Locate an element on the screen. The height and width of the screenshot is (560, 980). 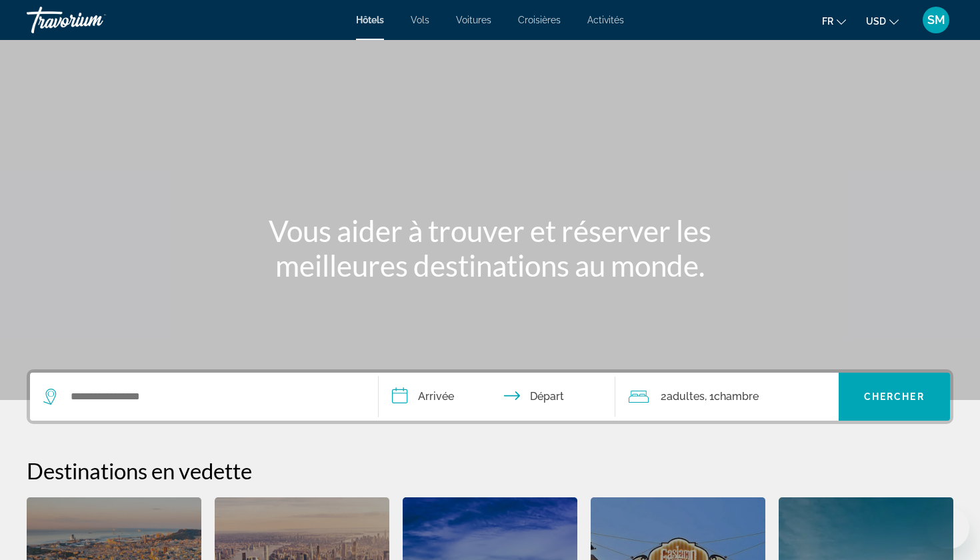
button: Check in and out dates is located at coordinates (497, 396).